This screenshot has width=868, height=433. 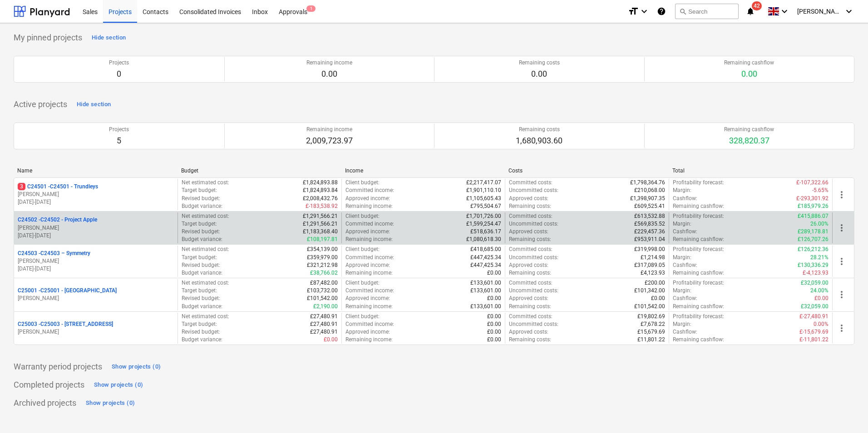 I want to click on p: Remaining costs :, so click(x=529, y=307).